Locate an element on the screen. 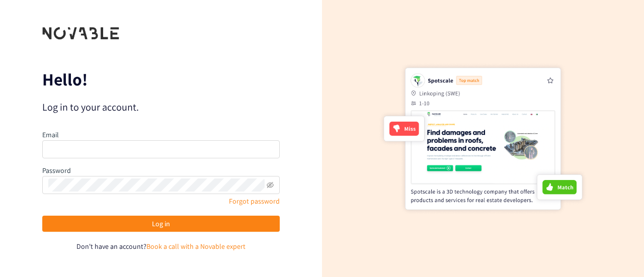 This screenshot has width=644, height=277. span: eye-invisible is located at coordinates (270, 185).